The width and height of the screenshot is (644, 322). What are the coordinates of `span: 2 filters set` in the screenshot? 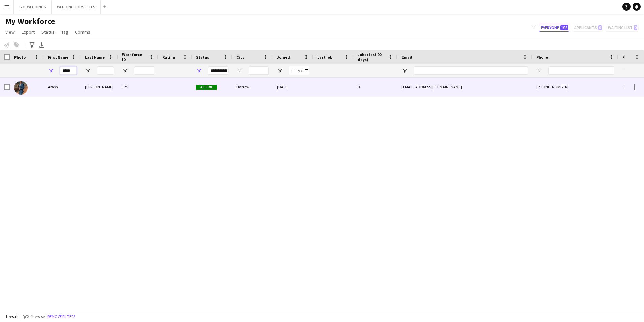 It's located at (37, 316).